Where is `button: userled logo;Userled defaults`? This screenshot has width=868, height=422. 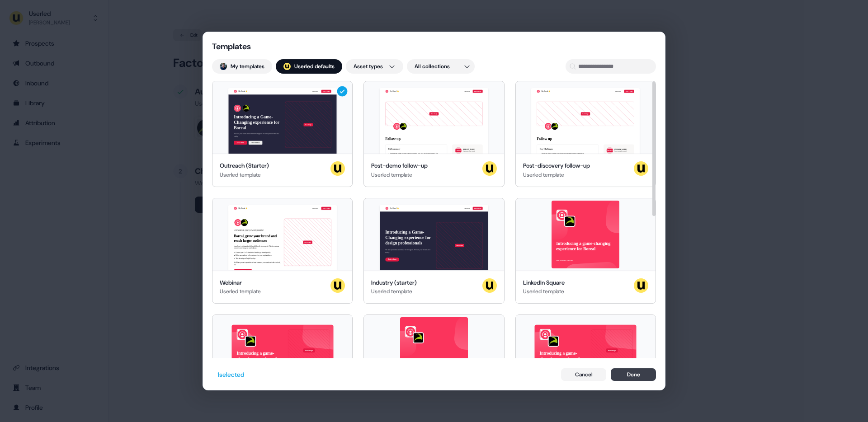
button: userled logo;Userled defaults is located at coordinates (309, 66).